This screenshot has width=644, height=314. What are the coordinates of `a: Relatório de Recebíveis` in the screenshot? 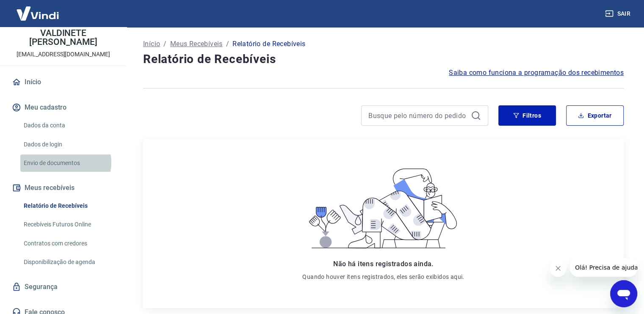 It's located at (68, 206).